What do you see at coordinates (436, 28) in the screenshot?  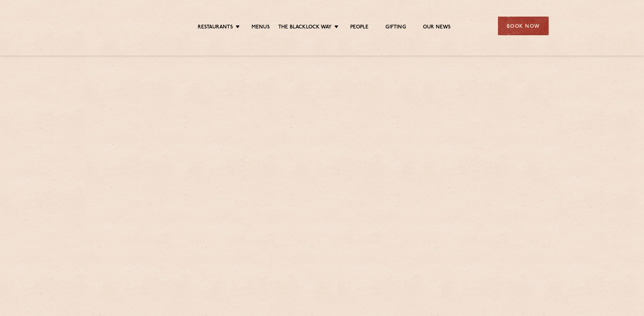 I see `a: Our News` at bounding box center [436, 28].